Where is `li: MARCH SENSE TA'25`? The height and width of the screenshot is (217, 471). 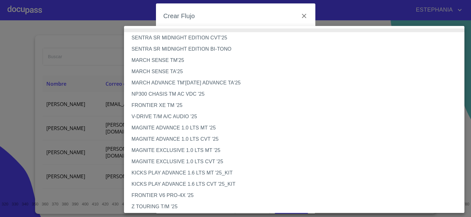
li: MARCH SENSE TA'25 is located at coordinates (294, 72).